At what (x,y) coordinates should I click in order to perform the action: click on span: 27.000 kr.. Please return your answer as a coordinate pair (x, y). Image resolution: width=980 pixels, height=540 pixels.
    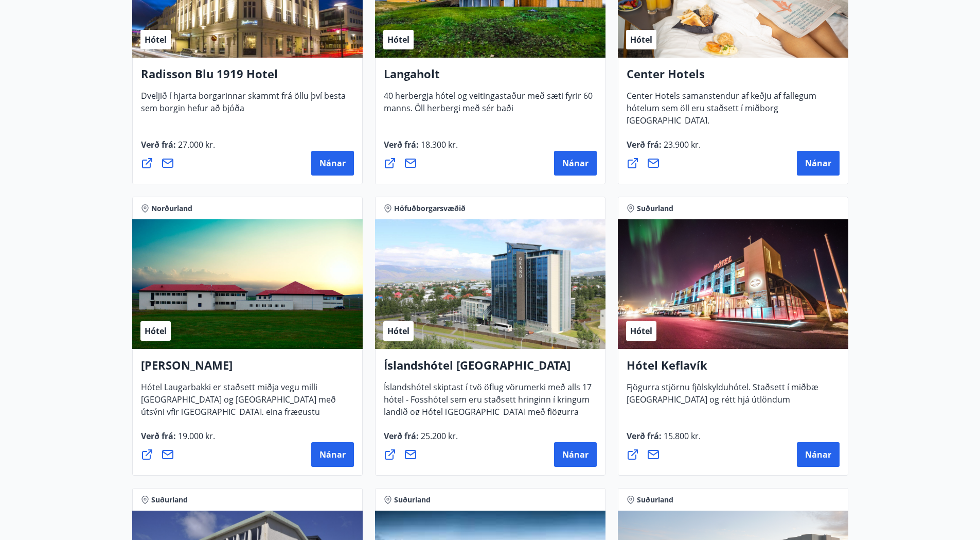
    Looking at the image, I should click on (196, 145).